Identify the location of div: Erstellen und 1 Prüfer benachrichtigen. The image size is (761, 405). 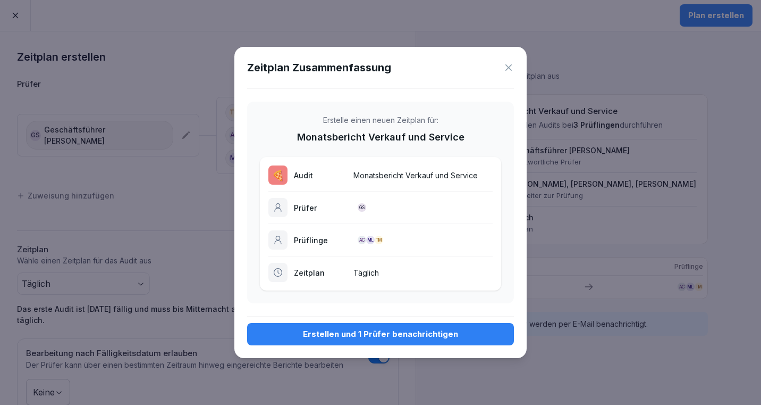
(381, 334).